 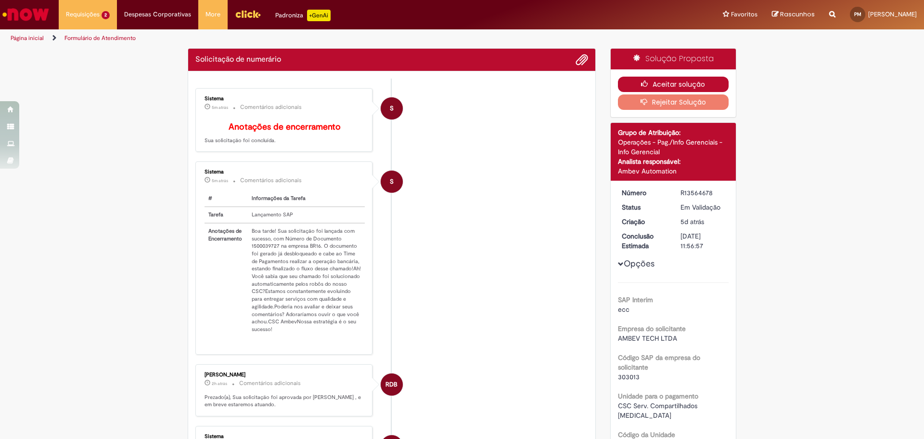 I want to click on div: Solução Proposta, so click(x=674, y=59).